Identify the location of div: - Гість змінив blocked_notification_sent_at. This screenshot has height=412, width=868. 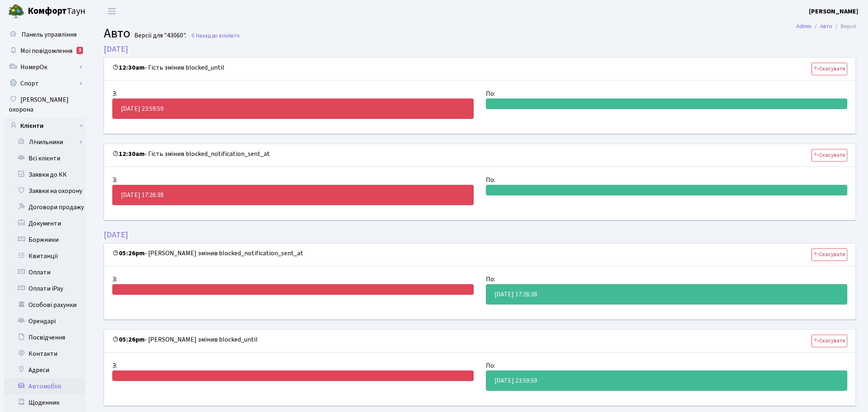
(480, 155).